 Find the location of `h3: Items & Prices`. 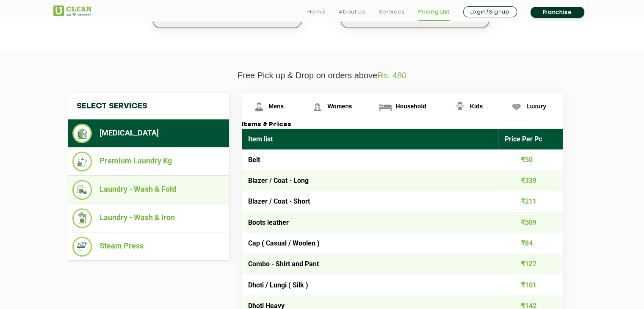

h3: Items & Prices is located at coordinates (402, 125).